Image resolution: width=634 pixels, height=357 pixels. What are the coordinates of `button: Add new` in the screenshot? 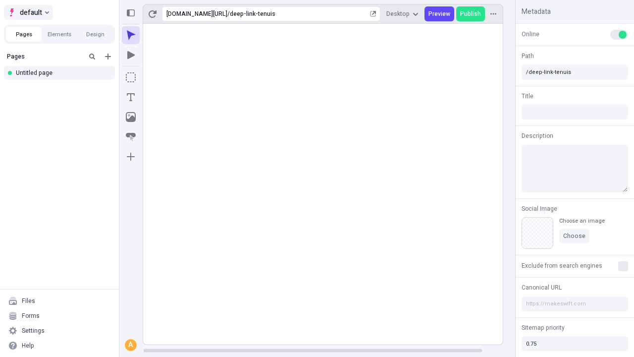 It's located at (108, 56).